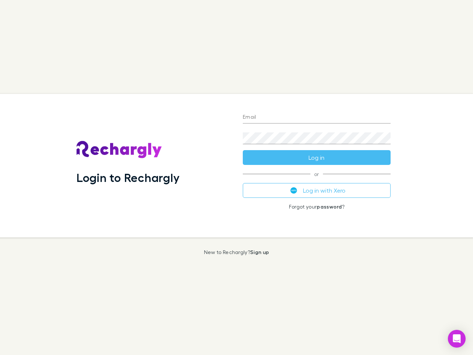 This screenshot has width=473, height=355. Describe the element at coordinates (457, 338) in the screenshot. I see `div: Open Intercom Messenger` at that location.